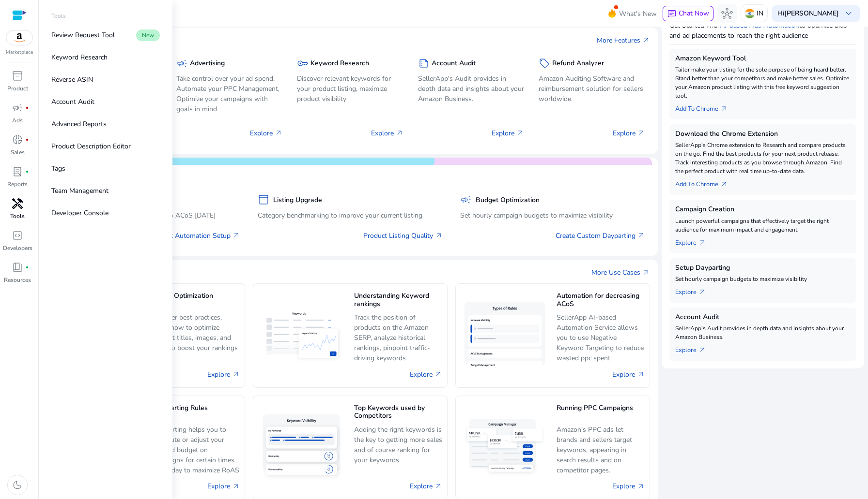 This screenshot has height=499, width=868. Describe the element at coordinates (80, 191) in the screenshot. I see `p: Team Management` at that location.